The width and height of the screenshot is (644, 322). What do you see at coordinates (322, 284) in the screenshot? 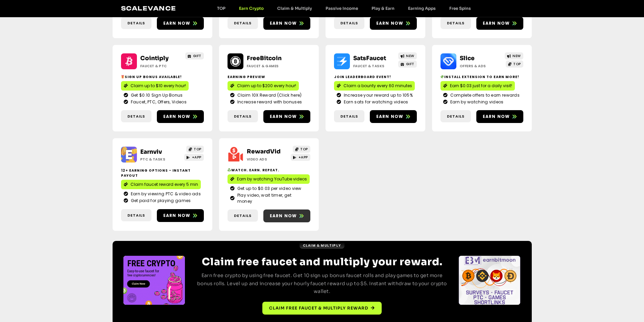
I see `p: Earn free crypto by using free faucet. Get 10 sign up bonus faucet rolls and play games to get mo...` at bounding box center [322, 284].